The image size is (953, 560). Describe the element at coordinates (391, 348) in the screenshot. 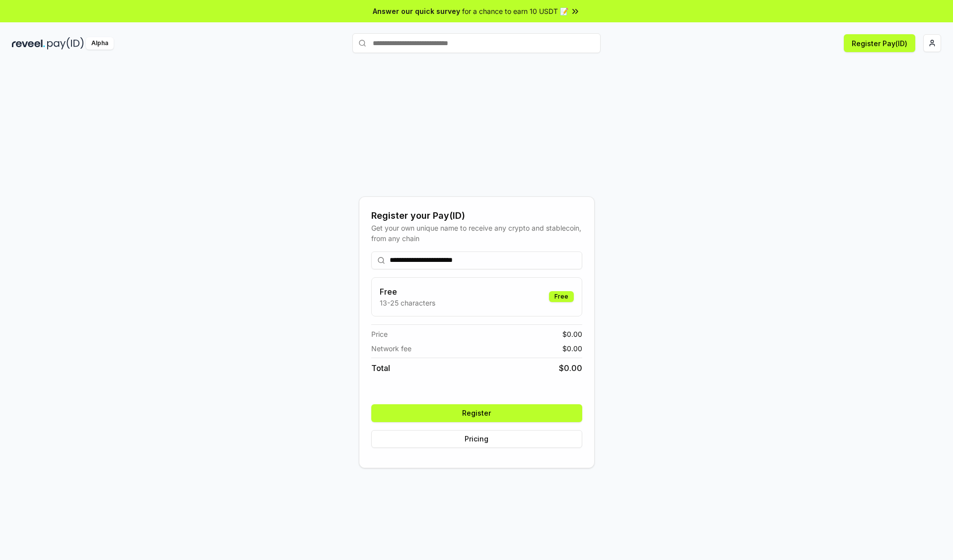

I see `span: Network fee` at that location.